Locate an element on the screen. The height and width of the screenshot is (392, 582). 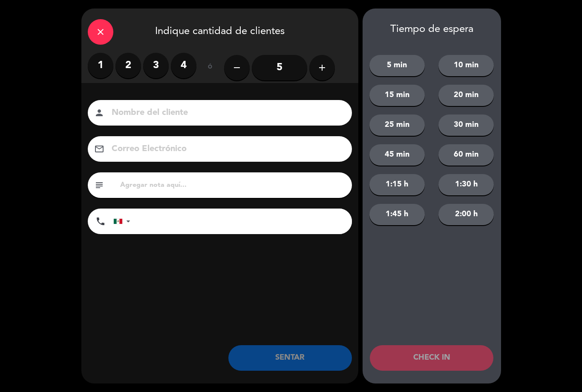
label: 2 is located at coordinates (128, 66).